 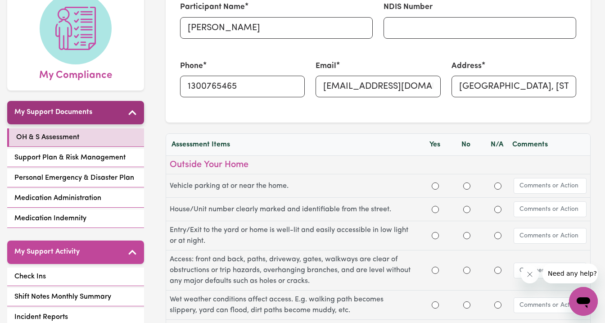 I want to click on span: Personal Emergency & Disaster Plan, so click(x=74, y=178).